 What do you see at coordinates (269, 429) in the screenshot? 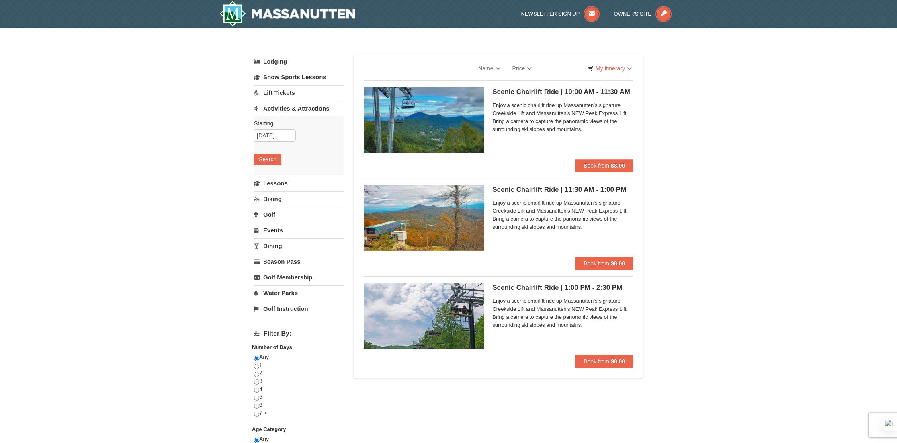
I see `strong: Age Category` at bounding box center [269, 429].